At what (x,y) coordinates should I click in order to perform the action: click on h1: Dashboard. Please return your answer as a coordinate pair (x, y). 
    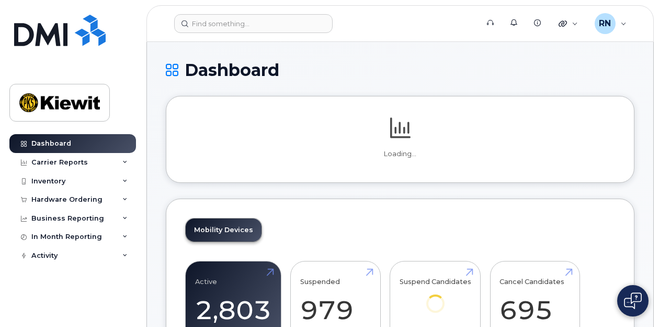
    Looking at the image, I should click on (400, 70).